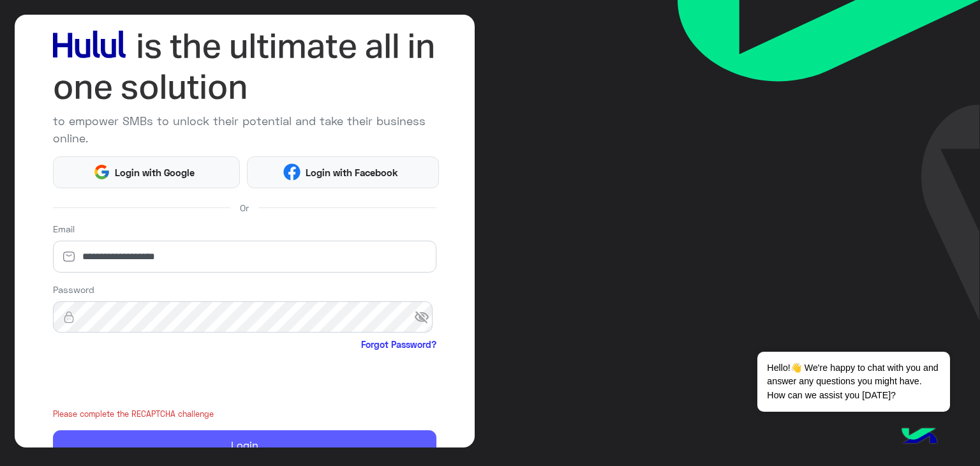 The image size is (980, 466). I want to click on label: Password, so click(74, 289).